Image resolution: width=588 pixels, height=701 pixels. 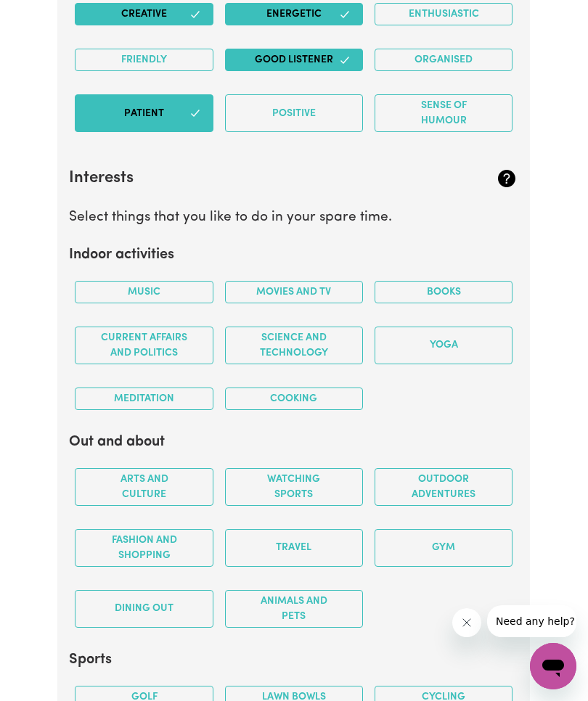 I want to click on button: Friendly, so click(x=144, y=59).